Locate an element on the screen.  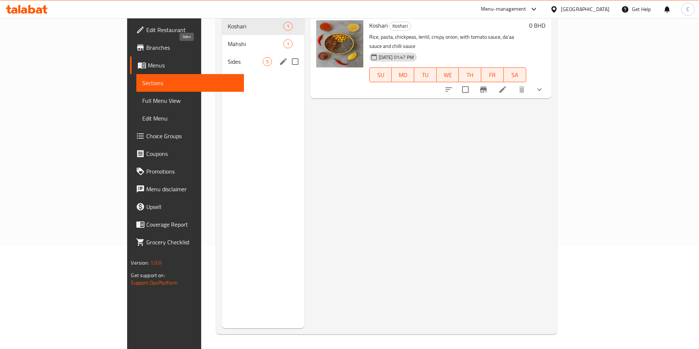
span: Grocery Checklist is located at coordinates (192, 242).